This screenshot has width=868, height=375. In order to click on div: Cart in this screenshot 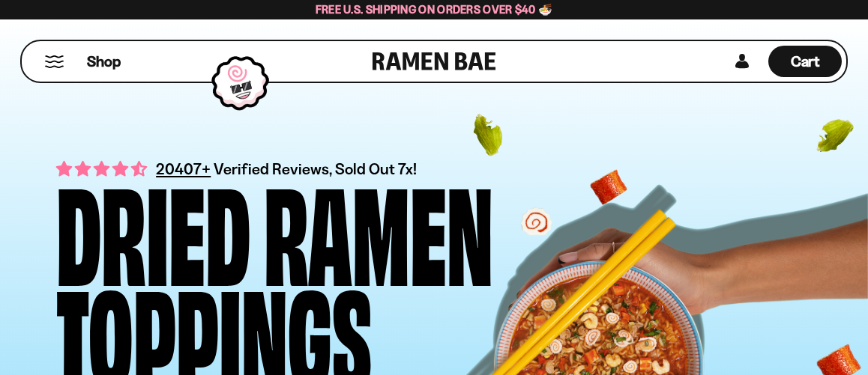, I will do `click(805, 61)`.